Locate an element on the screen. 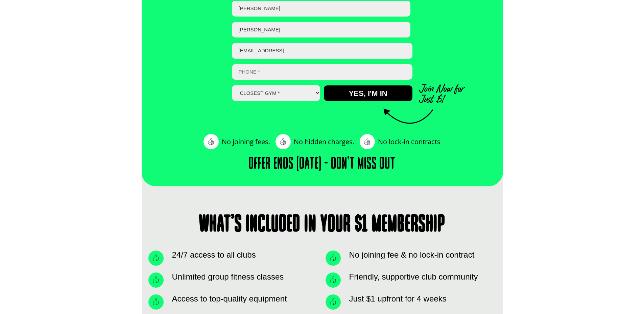 This screenshot has height=314, width=644. input: Email * is located at coordinates (322, 51).